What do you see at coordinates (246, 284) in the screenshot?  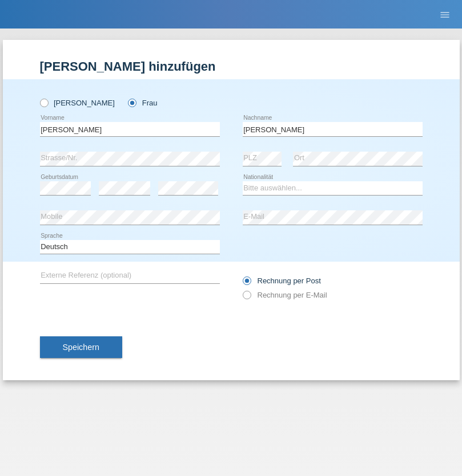 I see `input: Rechnung per Post` at bounding box center [246, 284].